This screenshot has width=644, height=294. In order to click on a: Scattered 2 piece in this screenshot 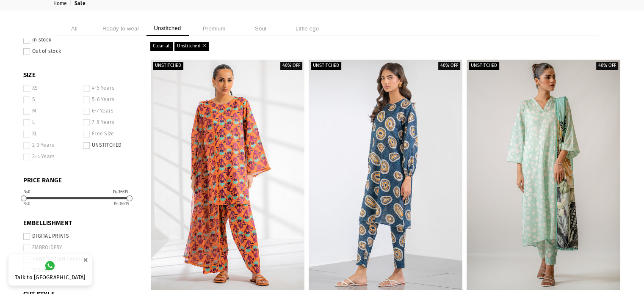, I will do `click(385, 175)`.